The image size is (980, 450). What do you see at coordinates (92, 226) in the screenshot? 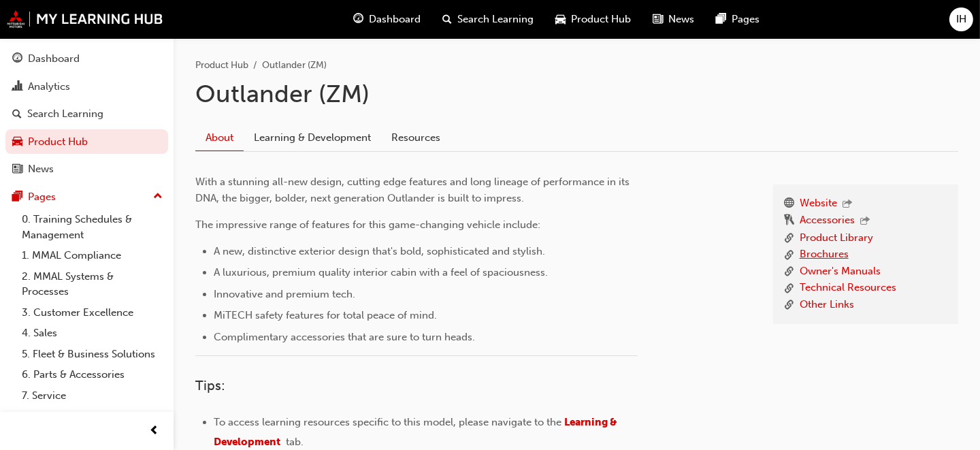
I see `a: 0. Training Schedules & Management` at bounding box center [92, 226].